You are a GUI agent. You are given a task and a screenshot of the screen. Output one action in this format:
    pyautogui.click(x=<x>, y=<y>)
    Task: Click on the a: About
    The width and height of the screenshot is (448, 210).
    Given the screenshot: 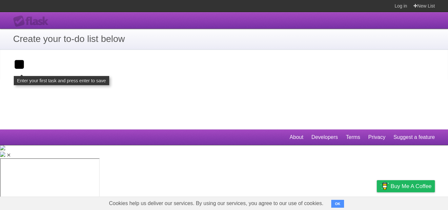 What is the action you would take?
    pyautogui.click(x=296, y=137)
    